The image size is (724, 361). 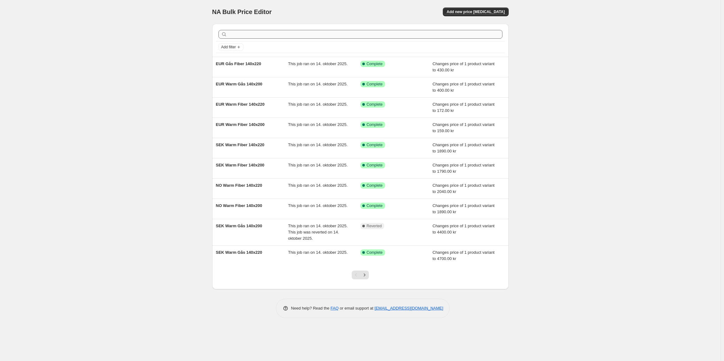 What do you see at coordinates (240, 104) in the screenshot?
I see `span: EUR Warm Fiber 140x220` at bounding box center [240, 104].